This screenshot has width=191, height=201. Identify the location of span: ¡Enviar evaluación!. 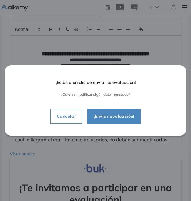
(114, 116).